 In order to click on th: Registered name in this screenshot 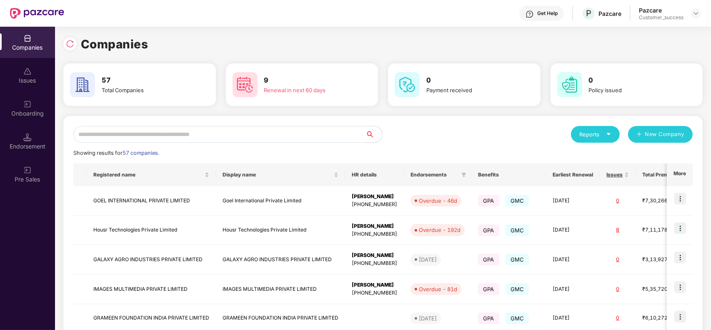, I will do `click(151, 175)`.